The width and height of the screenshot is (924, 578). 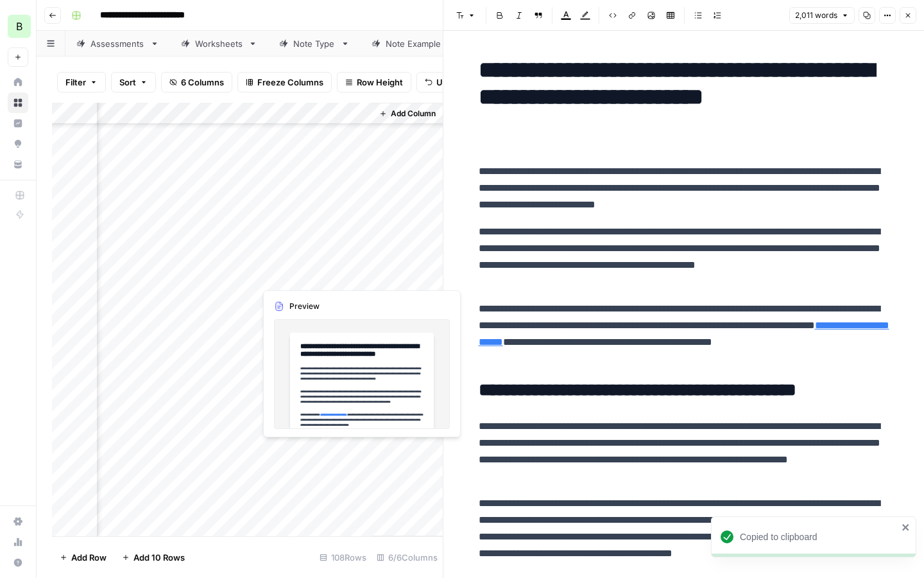 I want to click on span: Sort, so click(x=128, y=82).